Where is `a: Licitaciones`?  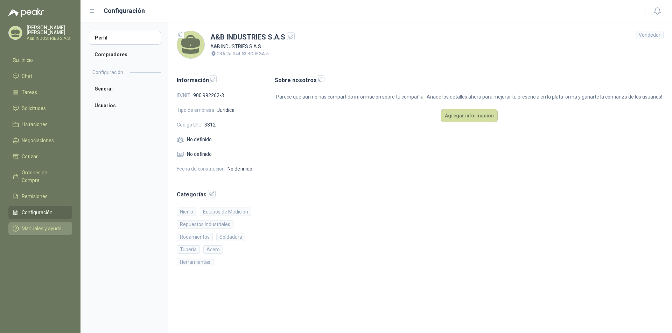
a: Licitaciones is located at coordinates (40, 125).